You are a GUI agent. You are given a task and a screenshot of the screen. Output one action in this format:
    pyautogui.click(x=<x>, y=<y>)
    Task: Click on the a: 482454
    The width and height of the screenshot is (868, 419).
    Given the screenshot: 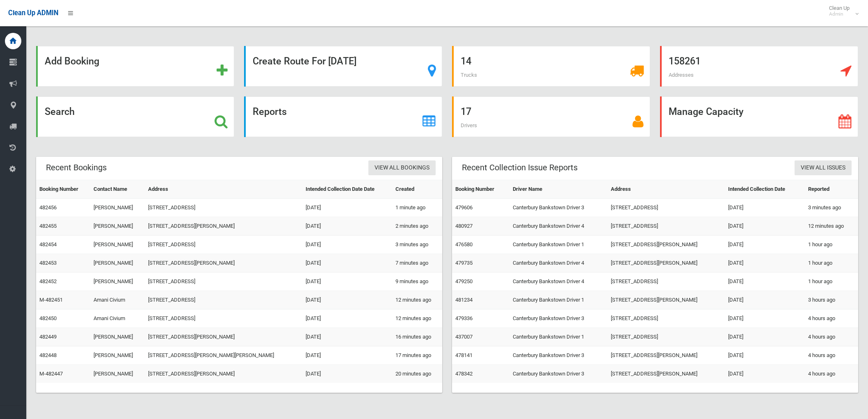 What is the action you would take?
    pyautogui.click(x=48, y=244)
    